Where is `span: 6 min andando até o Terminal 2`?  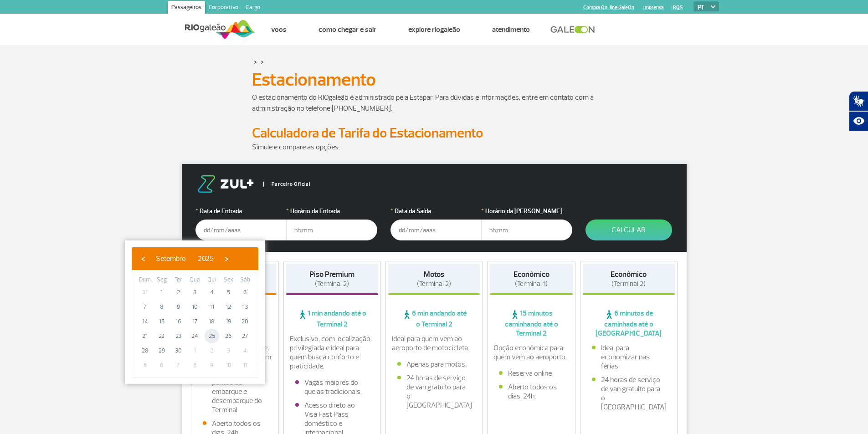
span: 6 min andando até o Terminal 2 is located at coordinates (434, 318).